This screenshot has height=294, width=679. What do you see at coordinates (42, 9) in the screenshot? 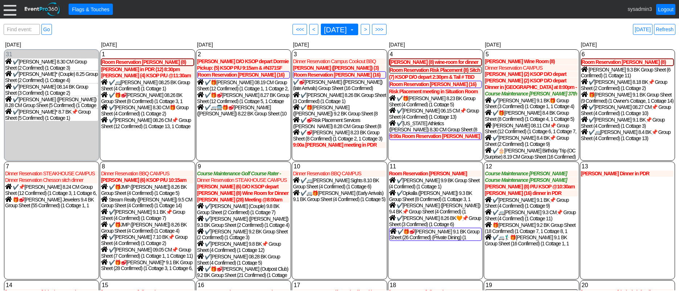
I see `img: EventPro360` at bounding box center [42, 9].